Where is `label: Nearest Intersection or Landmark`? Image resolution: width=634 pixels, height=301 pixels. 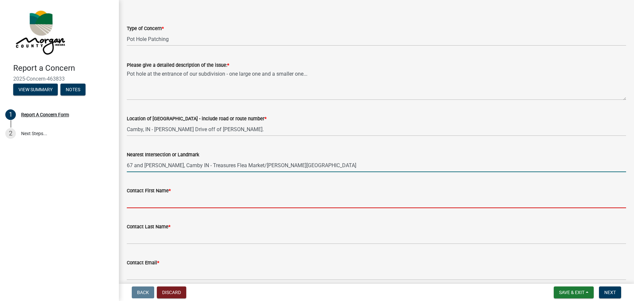 label: Nearest Intersection or Landmark is located at coordinates (163, 155).